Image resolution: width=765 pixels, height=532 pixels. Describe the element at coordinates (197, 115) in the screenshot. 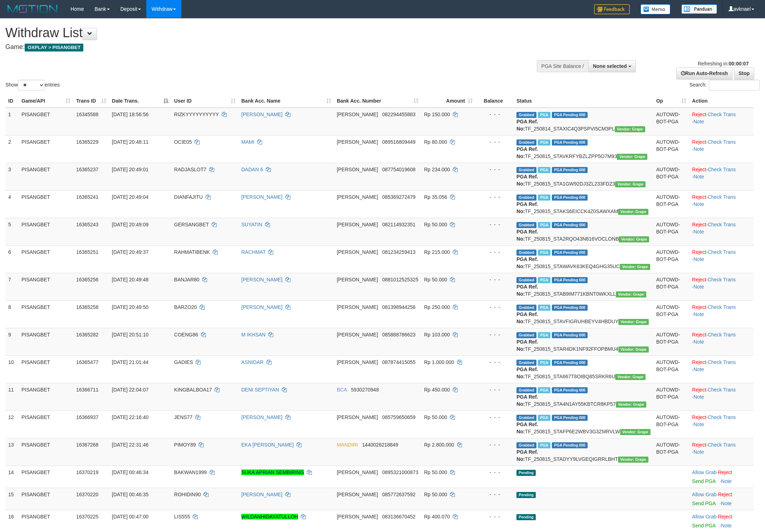

I see `span: RIZKYYYYYYYYYY` at that location.